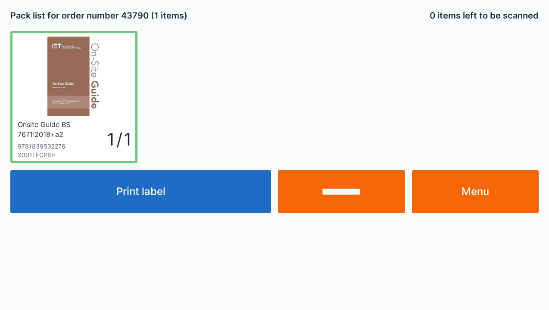 The height and width of the screenshot is (310, 549). Describe the element at coordinates (74, 76) in the screenshot. I see `img: 31DgPXspmaL._SY445_SX342_PQ95_.jpg` at that location.